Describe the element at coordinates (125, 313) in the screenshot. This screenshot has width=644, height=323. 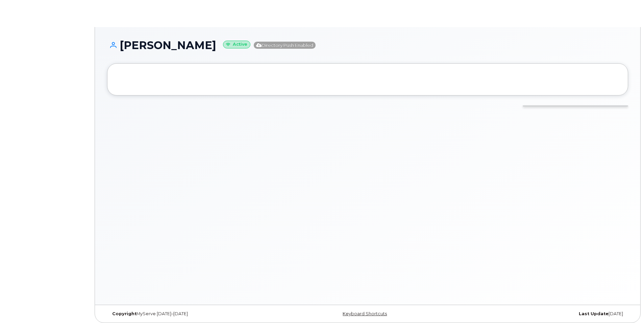
I see `strong: Copyright` at that location.